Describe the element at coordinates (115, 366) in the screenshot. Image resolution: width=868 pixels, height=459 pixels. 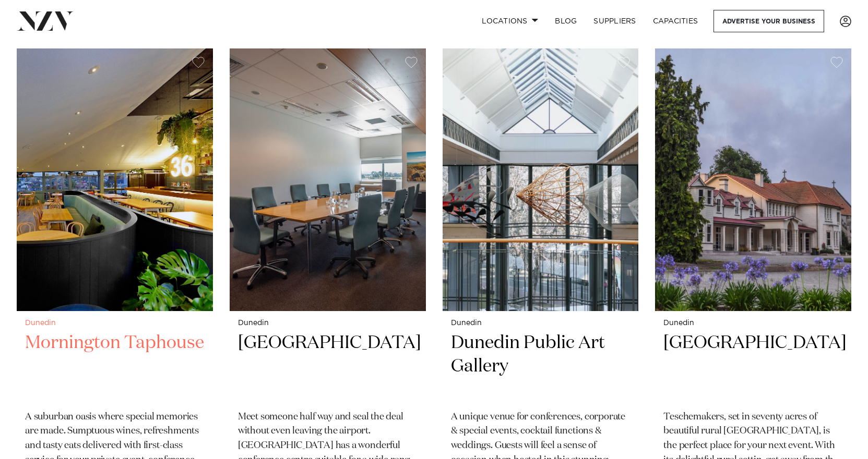
I see `h2: Mornington Taphouse` at that location.